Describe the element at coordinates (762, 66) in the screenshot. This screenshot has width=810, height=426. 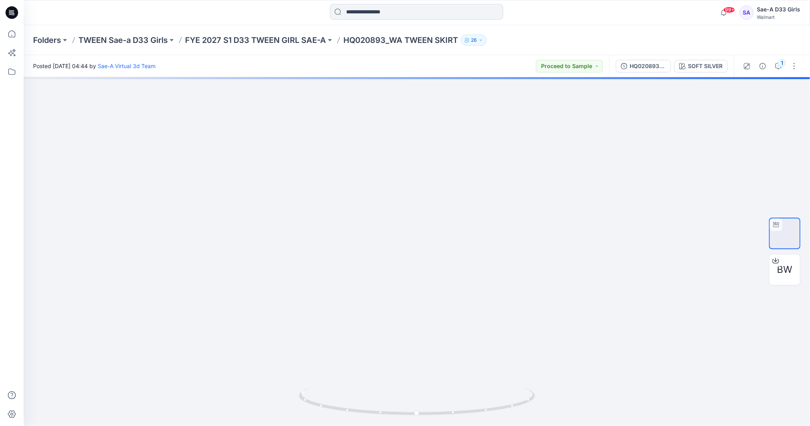
I see `button: Details` at that location.